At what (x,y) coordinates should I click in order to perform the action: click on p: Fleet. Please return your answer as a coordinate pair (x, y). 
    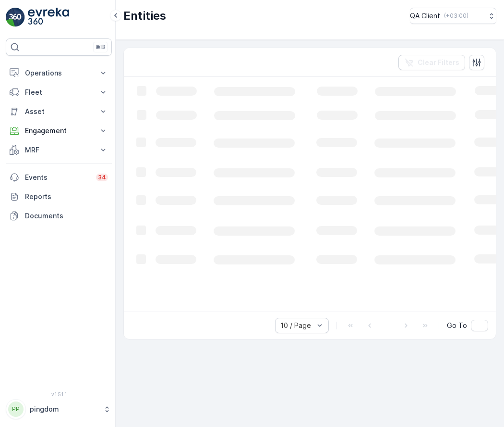
    Looking at the image, I should click on (59, 92).